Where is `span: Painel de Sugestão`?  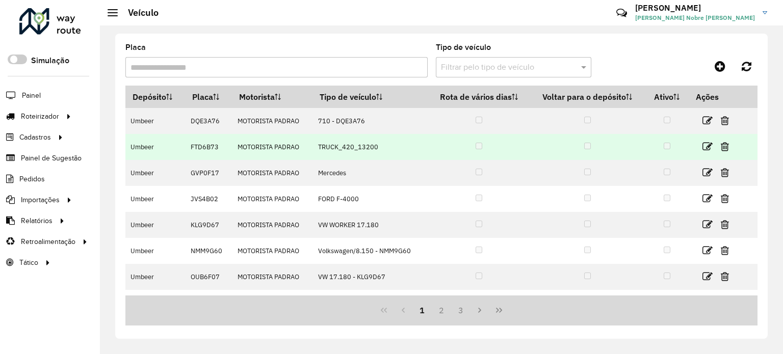
span: Painel de Sugestão is located at coordinates (51, 158).